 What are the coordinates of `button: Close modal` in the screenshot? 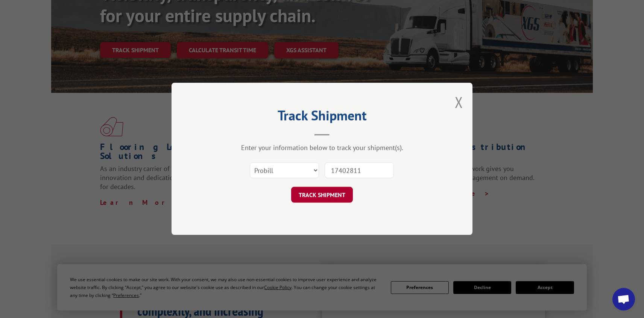 It's located at (460, 102).